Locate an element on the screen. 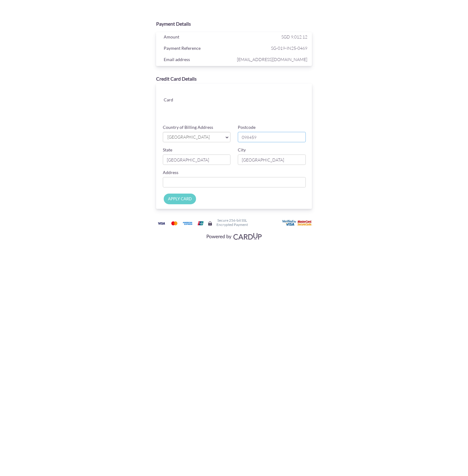 The image size is (468, 476). div: Amount is located at coordinates (197, 37).